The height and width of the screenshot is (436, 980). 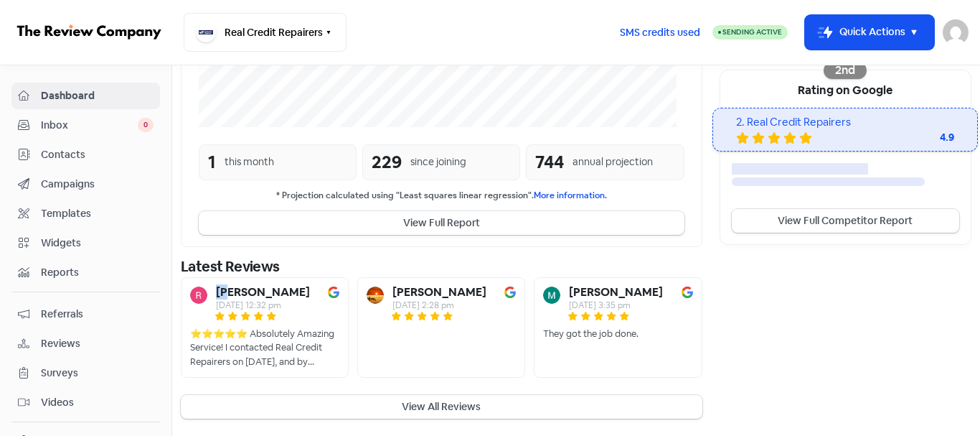 What do you see at coordinates (97, 184) in the screenshot?
I see `span: Campaigns` at bounding box center [97, 184].